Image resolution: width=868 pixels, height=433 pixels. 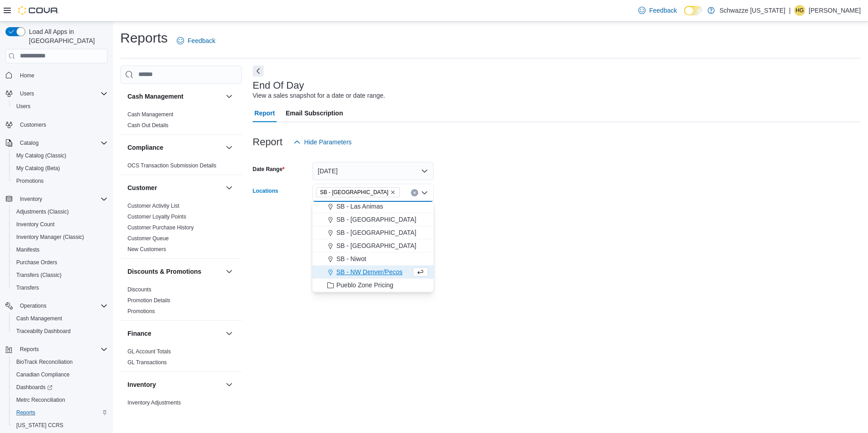 What do you see at coordinates (60, 212) in the screenshot?
I see `span: Adjustments (Classic)` at bounding box center [60, 212].